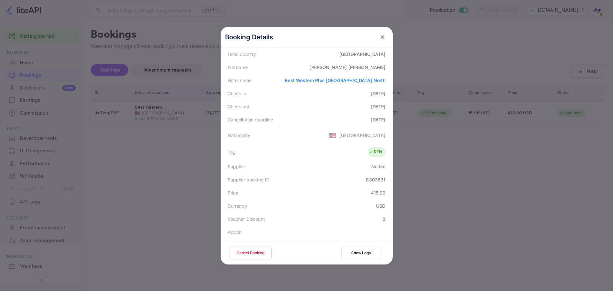 The width and height of the screenshot is (613, 291). Describe the element at coordinates (240, 80) in the screenshot. I see `div: Hotel name` at that location.